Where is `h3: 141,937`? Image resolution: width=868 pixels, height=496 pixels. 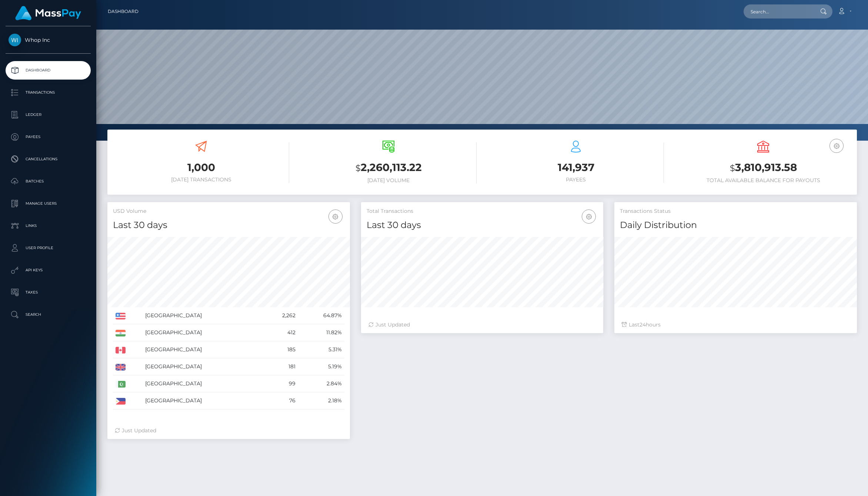 h3: 141,937 is located at coordinates (575, 168).